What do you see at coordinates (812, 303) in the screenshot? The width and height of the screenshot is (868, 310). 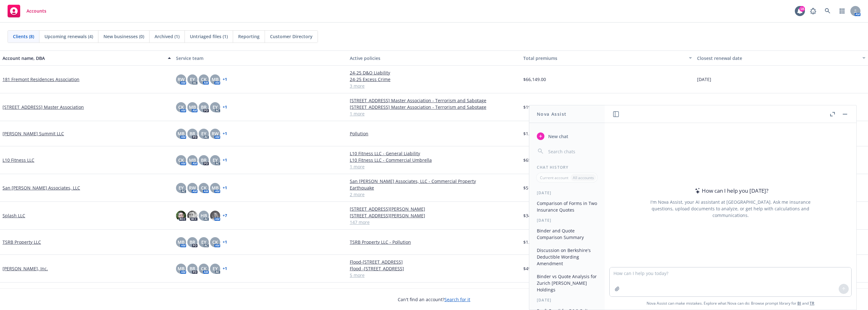 I see `a: TR` at bounding box center [812, 303].